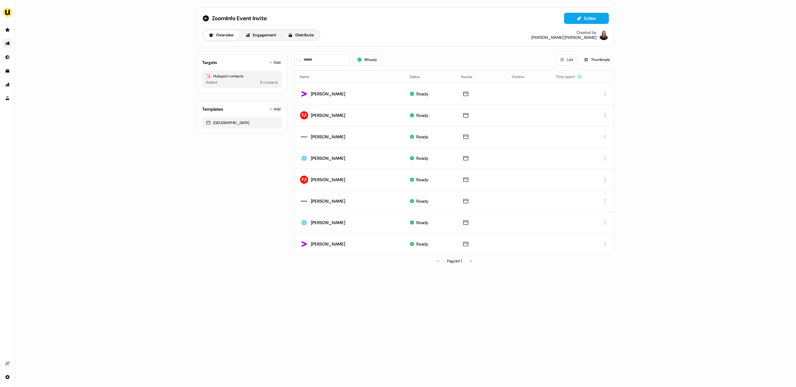 The width and height of the screenshot is (796, 387). Describe the element at coordinates (587, 33) in the screenshot. I see `div: Created by` at that location.